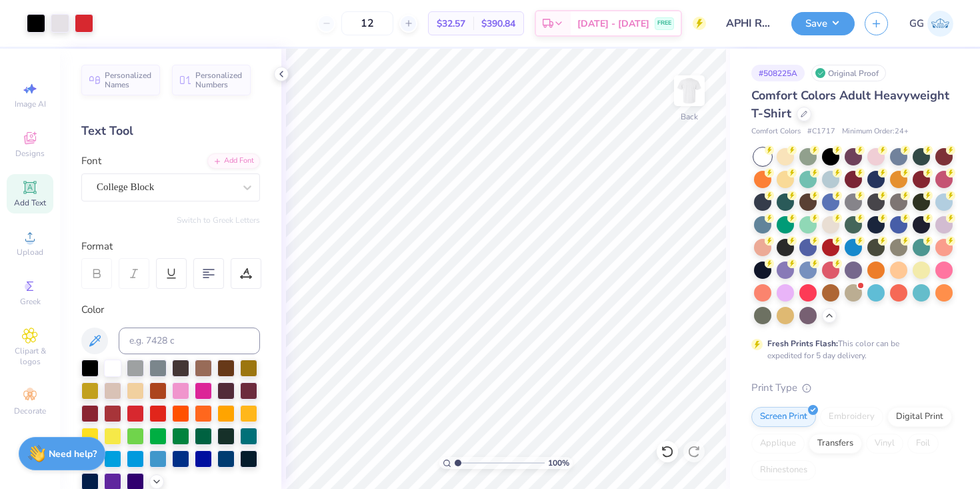  Describe the element at coordinates (940, 24) in the screenshot. I see `img: Gus Garza` at that location.